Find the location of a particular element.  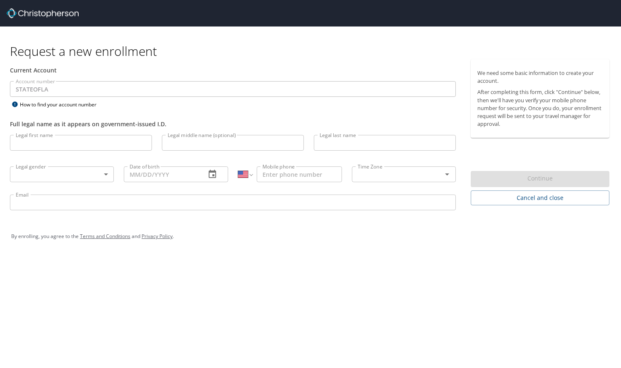

button: Cancel and close is located at coordinates (539, 198).